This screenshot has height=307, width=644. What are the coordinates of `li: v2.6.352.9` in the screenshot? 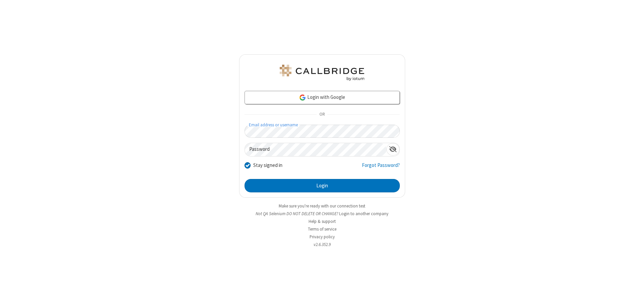 It's located at (322, 245).